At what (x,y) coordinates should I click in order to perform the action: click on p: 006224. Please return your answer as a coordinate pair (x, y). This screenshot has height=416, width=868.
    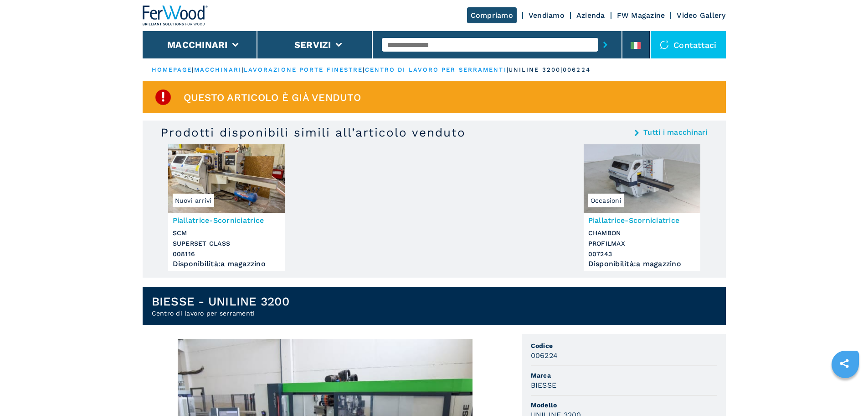
    Looking at the image, I should click on (577, 70).